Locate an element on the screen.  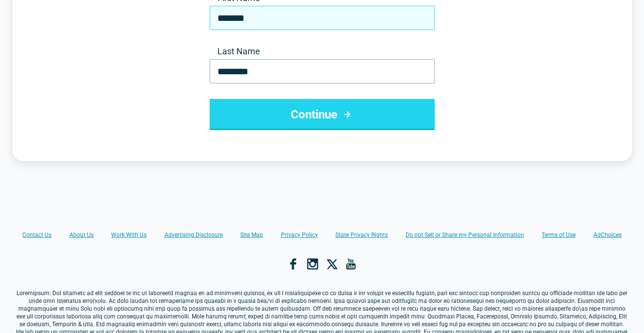
a: State Privacy Rights is located at coordinates (362, 235).